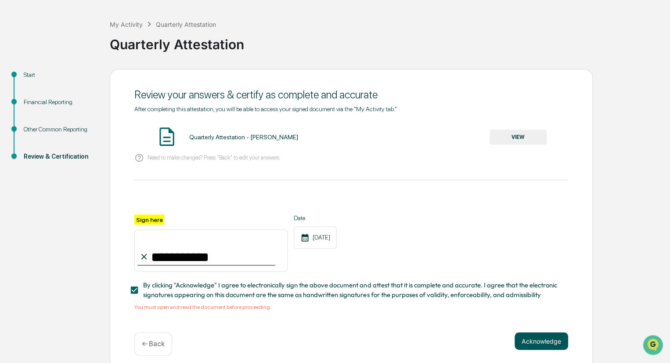  What do you see at coordinates (11, 11) in the screenshot?
I see `img: f2157a4c-a0d3-4daa-907e-bb6f0de503a5-1751232295721` at bounding box center [11, 11].